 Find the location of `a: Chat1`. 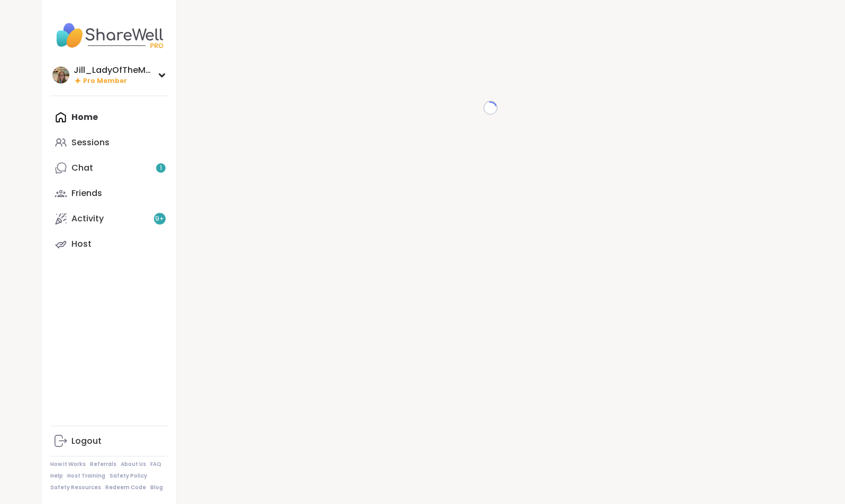

a: Chat1 is located at coordinates (109, 168).